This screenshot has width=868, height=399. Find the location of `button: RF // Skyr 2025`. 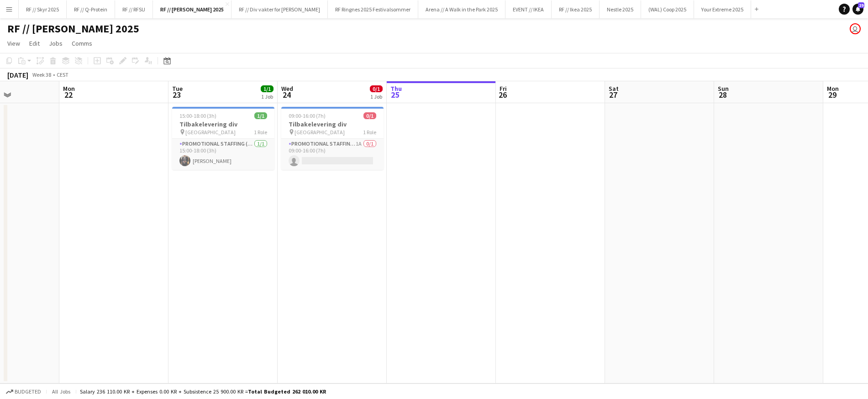

button: RF // Skyr 2025 is located at coordinates (42, 9).